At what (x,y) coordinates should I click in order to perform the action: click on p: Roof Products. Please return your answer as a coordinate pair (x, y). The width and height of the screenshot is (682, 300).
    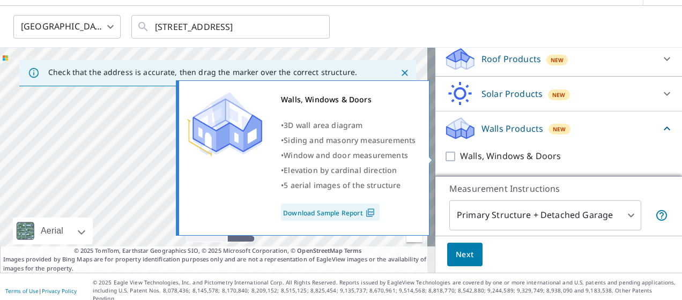
    Looking at the image, I should click on (511, 59).